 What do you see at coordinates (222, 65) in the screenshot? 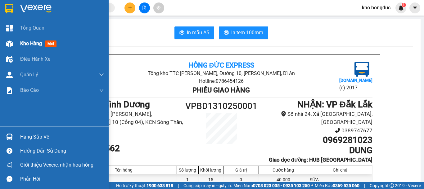
I see `b: Hồng Đức Express` at bounding box center [222, 65].